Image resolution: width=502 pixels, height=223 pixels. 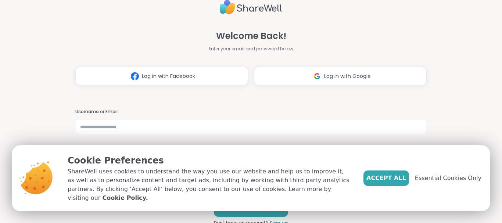 I want to click on p: Cookie Preferences, so click(x=209, y=161).